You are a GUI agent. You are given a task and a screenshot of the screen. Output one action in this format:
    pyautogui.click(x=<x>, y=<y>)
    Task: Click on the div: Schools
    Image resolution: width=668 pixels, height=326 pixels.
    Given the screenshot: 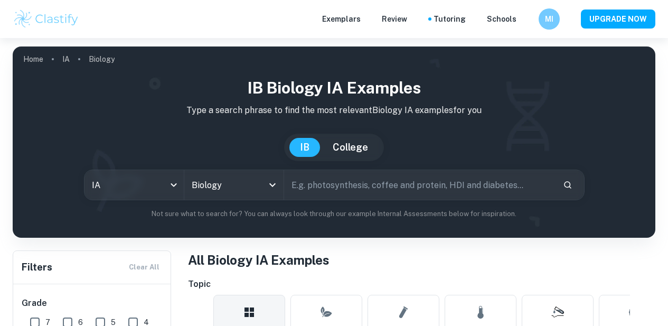 What is the action you would take?
    pyautogui.click(x=501, y=19)
    